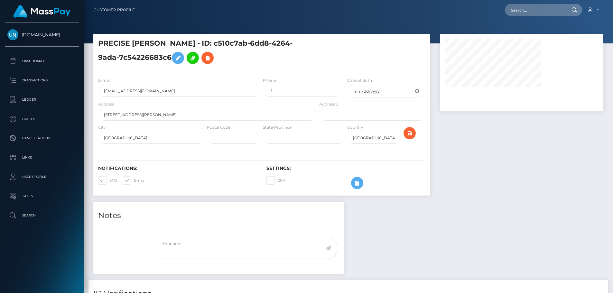 The image size is (613, 293). Describe the element at coordinates (42, 177) in the screenshot. I see `a: User Profile` at that location.